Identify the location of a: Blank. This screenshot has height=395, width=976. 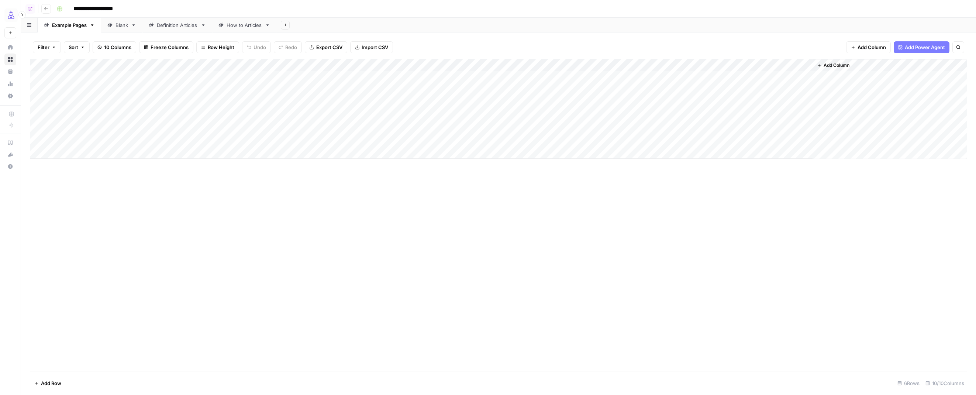
(122, 25).